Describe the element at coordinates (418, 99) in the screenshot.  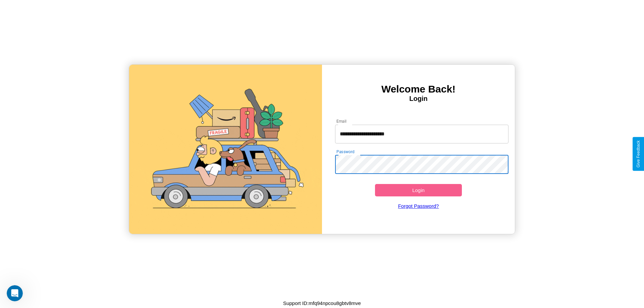
I see `h4: Login` at that location.